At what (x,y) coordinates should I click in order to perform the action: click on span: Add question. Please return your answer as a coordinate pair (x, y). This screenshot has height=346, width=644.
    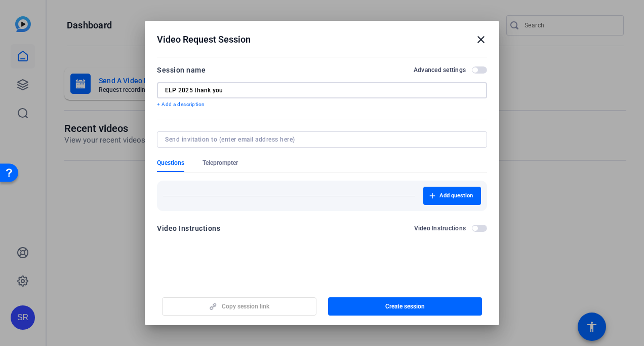
    Looking at the image, I should click on (456, 196).